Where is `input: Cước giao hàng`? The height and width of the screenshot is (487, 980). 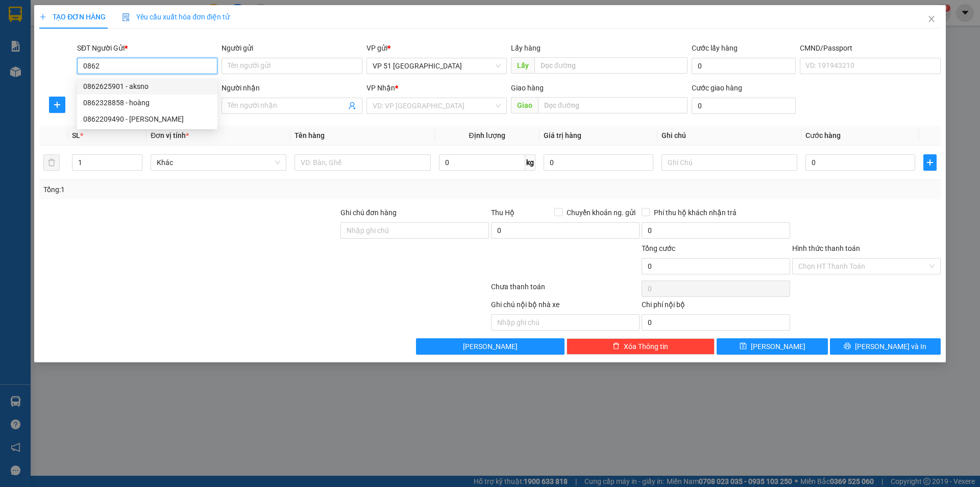
input: Cước giao hàng is located at coordinates (743, 106).